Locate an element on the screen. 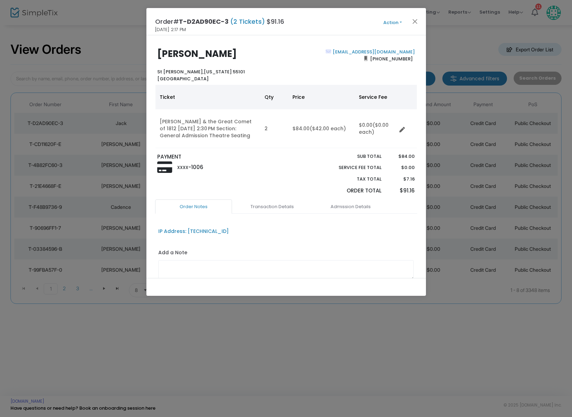 This screenshot has width=572, height=417. td: 2 is located at coordinates (274, 129).